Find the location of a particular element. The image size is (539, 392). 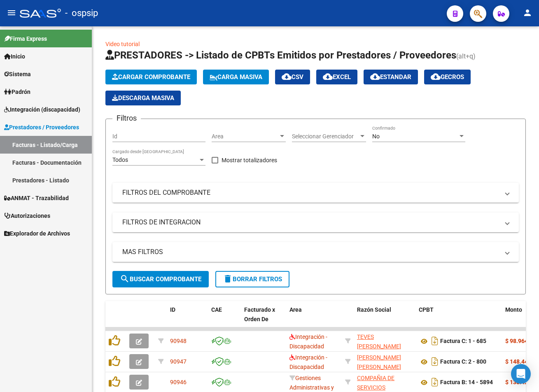

mat-icon: person is located at coordinates (528, 13).